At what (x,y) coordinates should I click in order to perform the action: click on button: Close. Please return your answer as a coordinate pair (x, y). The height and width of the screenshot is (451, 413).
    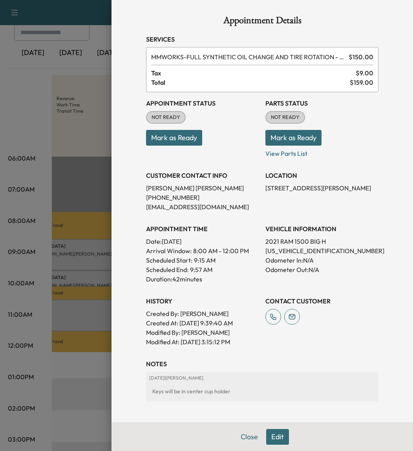
    Looking at the image, I should click on (249, 437).